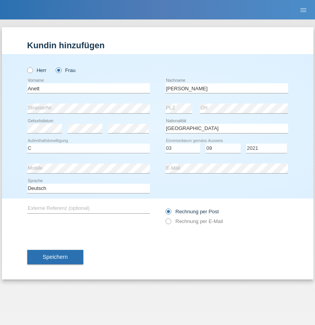 The height and width of the screenshot is (325, 315). I want to click on h1: Kundin hinzufügen, so click(158, 45).